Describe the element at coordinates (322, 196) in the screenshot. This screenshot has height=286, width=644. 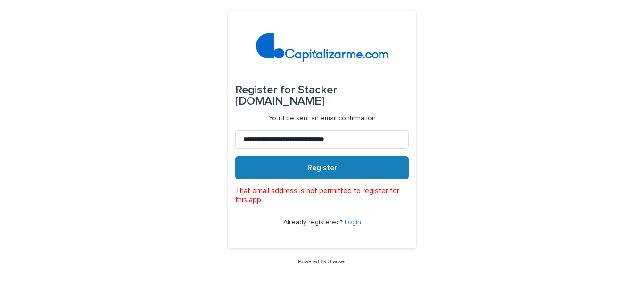
I see `p: That email address is not permitted to register for this app.` at that location.